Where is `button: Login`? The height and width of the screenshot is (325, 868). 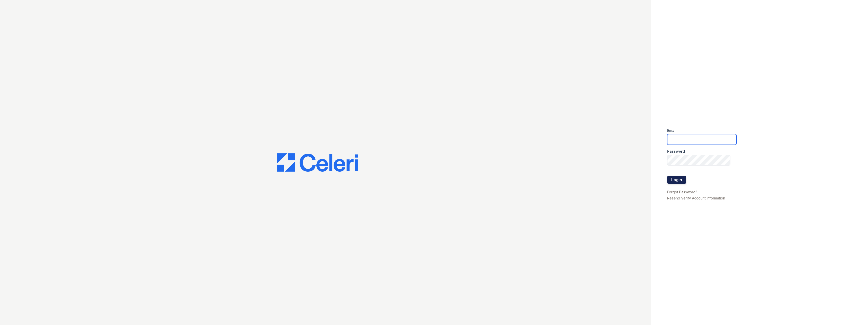
button: Login is located at coordinates (676, 180).